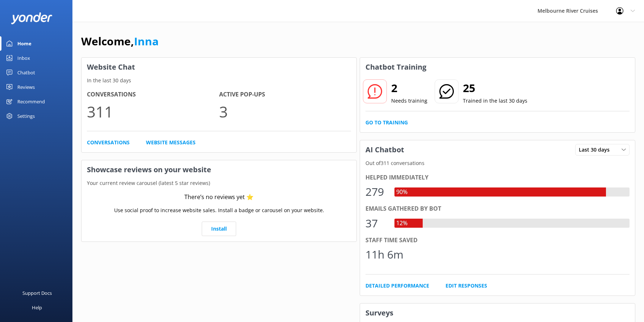 The height and width of the screenshot is (322, 644). What do you see at coordinates (219, 229) in the screenshot?
I see `a: Install` at bounding box center [219, 229].